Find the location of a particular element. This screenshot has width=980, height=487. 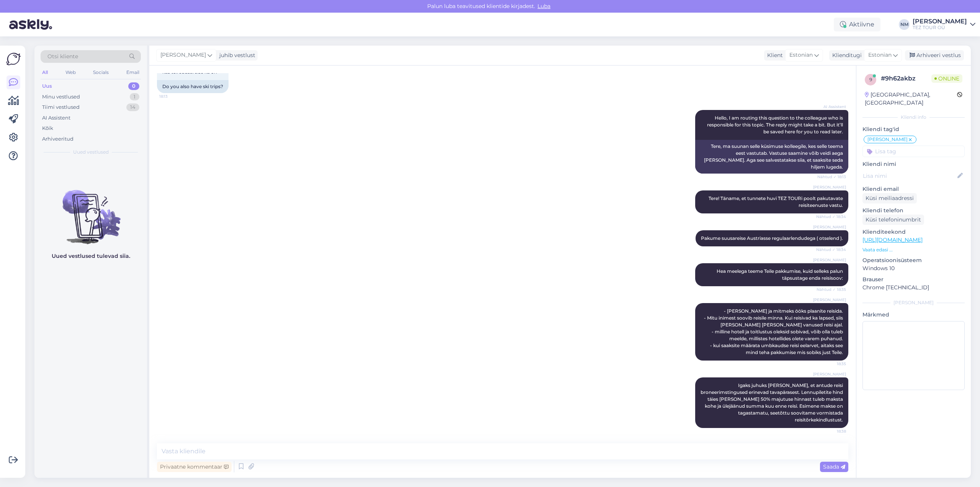

div: NM is located at coordinates (905, 25).